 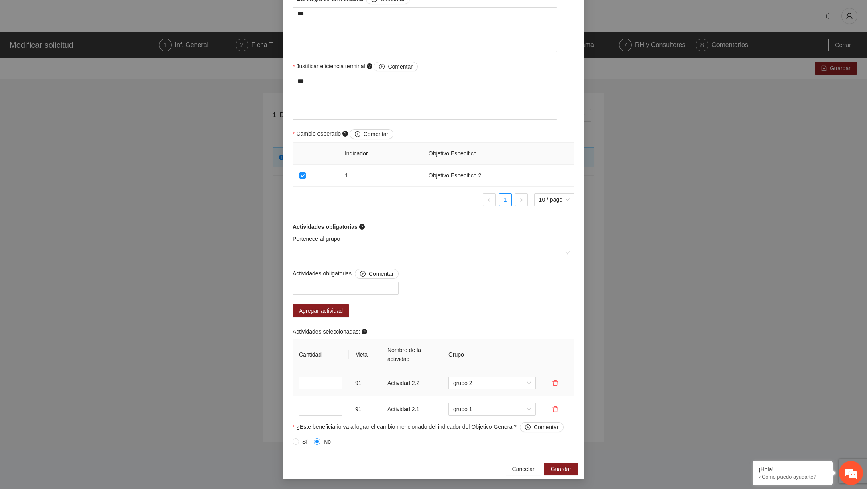 I want to click on div: Page Size, so click(x=554, y=199).